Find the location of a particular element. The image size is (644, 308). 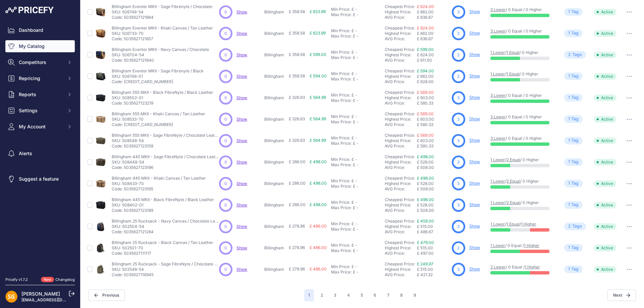

a: £ 599.00 is located at coordinates (425, 49).